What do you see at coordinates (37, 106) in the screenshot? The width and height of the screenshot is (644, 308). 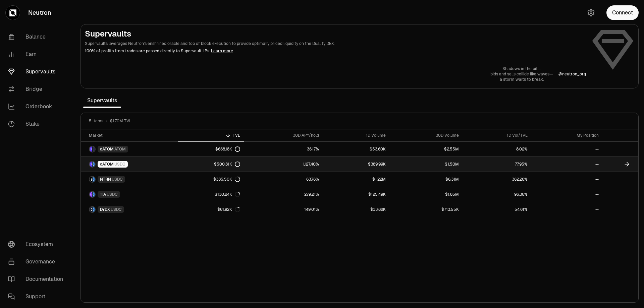 I see `a: Orderbook` at bounding box center [37, 106].